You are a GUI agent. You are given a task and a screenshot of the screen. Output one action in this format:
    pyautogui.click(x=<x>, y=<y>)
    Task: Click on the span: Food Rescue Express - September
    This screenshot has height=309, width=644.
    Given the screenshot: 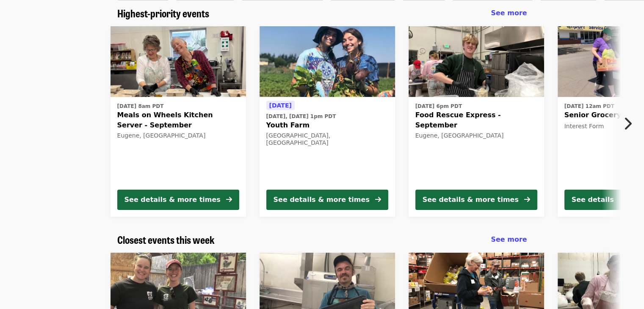 What is the action you would take?
    pyautogui.click(x=476, y=120)
    